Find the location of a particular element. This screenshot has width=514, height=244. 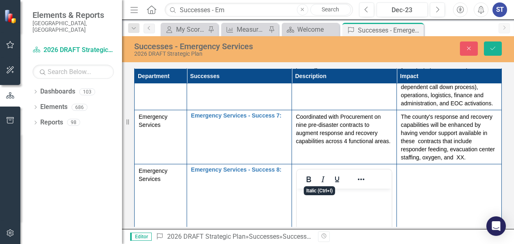

input: Search ClearPoint... is located at coordinates (259, 10).